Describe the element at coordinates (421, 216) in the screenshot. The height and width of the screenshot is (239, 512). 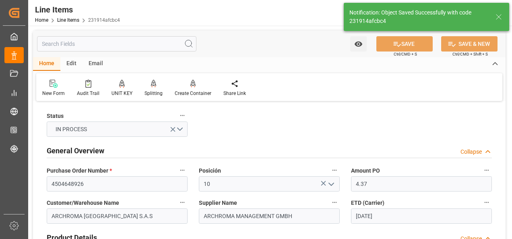
I see `input: DD.MM.YYYY` at that location.